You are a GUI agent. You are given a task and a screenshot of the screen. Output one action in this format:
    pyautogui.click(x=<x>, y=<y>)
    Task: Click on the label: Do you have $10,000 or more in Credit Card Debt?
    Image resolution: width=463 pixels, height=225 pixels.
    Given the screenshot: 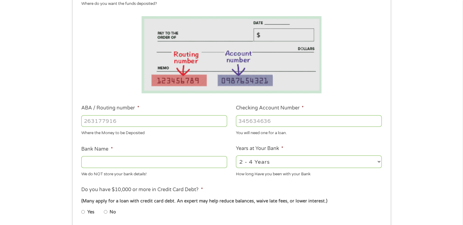 What is the action you would take?
    pyautogui.click(x=142, y=189)
    